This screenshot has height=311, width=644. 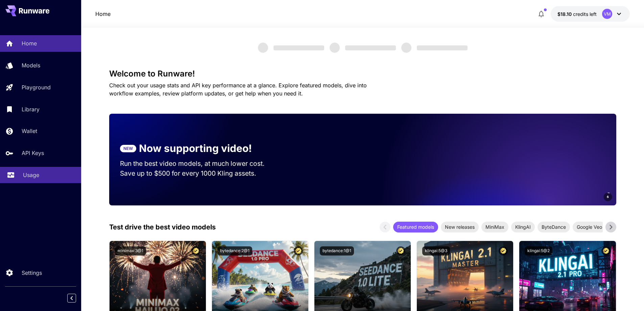 I want to click on p: Now supporting video!, so click(x=196, y=148).